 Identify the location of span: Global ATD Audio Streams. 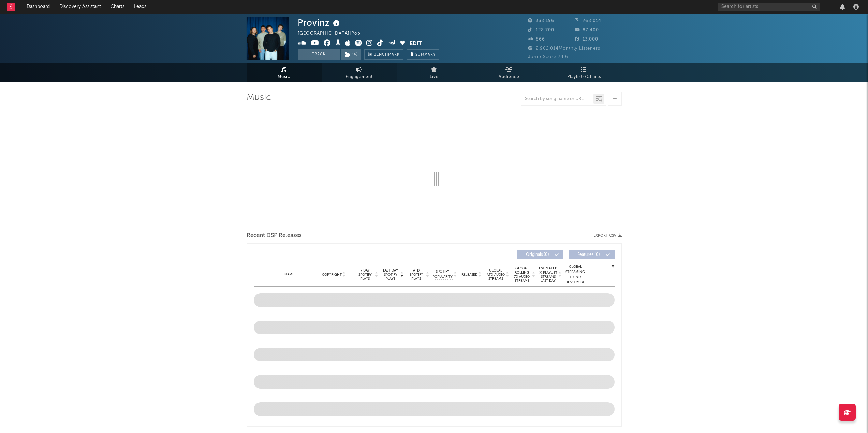
(496, 275).